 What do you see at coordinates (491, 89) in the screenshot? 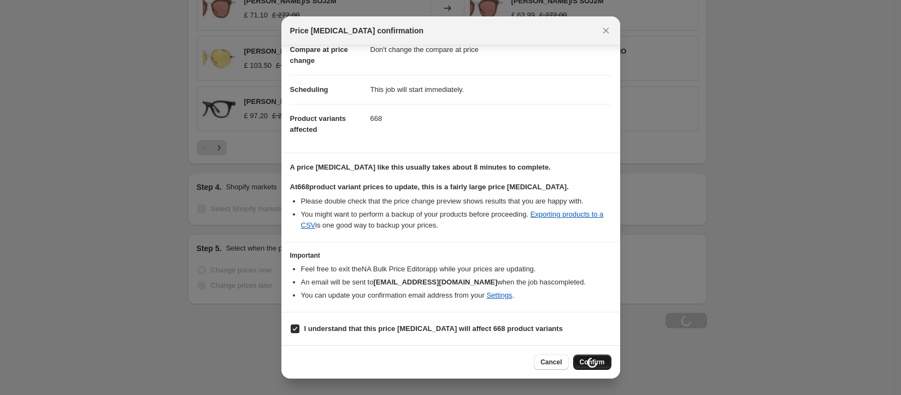
I see `dd: This job will start immediately.` at bounding box center [491, 89].